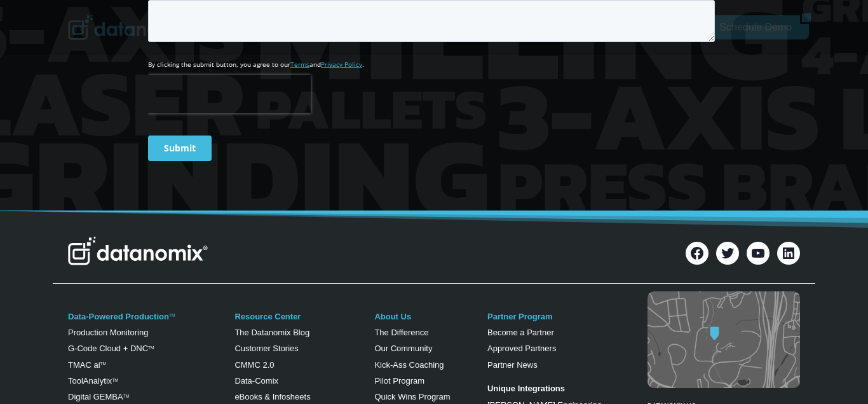  What do you see at coordinates (403, 348) in the screenshot?
I see `a: Our Community` at bounding box center [403, 348].